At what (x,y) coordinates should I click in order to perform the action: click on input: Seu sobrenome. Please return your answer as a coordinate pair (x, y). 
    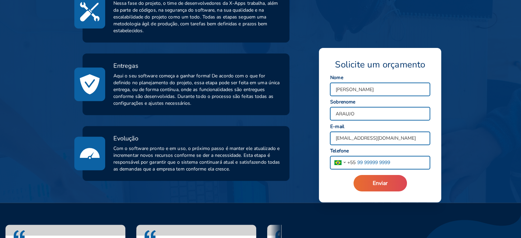
    Looking at the image, I should click on (380, 114).